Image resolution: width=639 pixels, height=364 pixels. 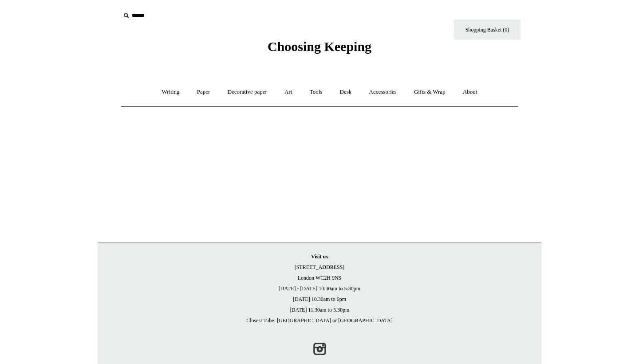 I want to click on a: Tools, so click(x=315, y=92).